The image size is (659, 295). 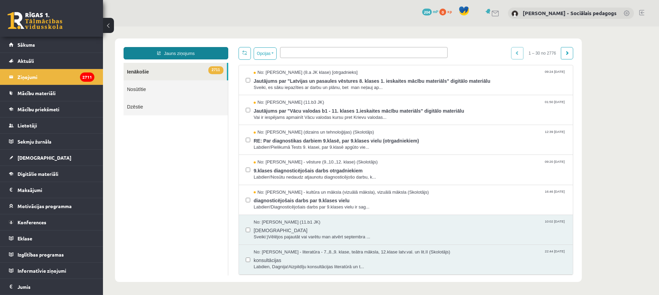 I want to click on a: Aktuāli, so click(x=51, y=61).